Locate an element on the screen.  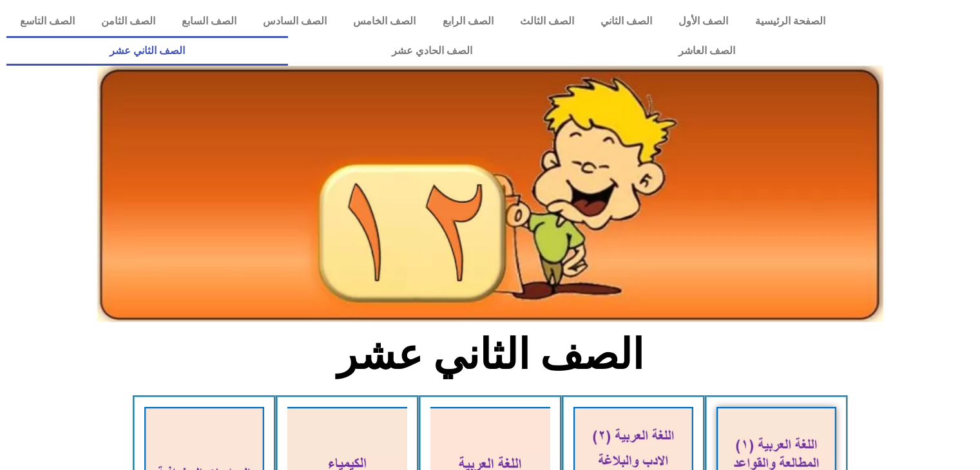
a: الصف الأول is located at coordinates (704, 22).